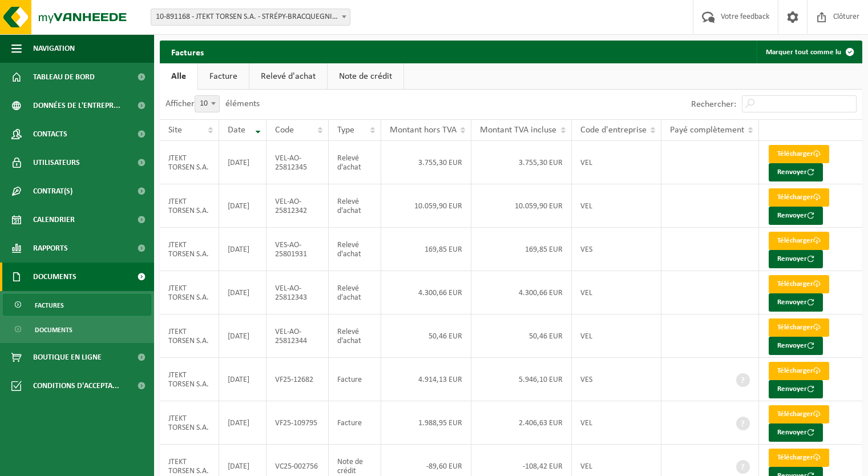  What do you see at coordinates (297, 249) in the screenshot?
I see `td: VES-AO-25801931` at bounding box center [297, 249].